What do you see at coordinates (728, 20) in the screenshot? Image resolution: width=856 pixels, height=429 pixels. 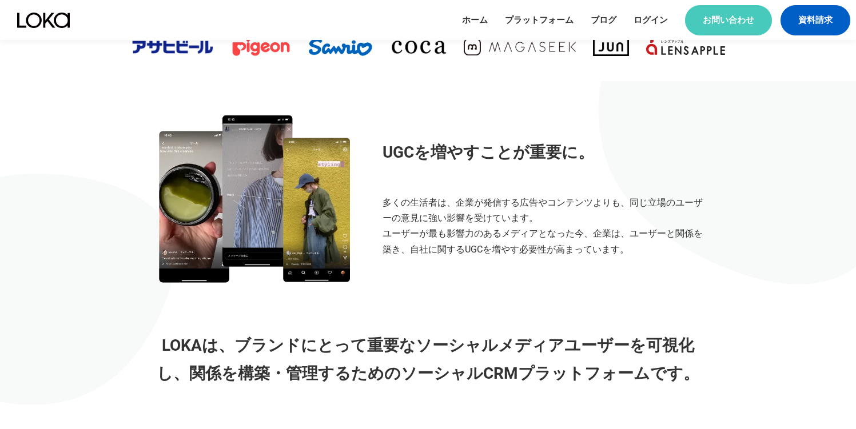 I see `a: お問い合わせ` at bounding box center [728, 20].